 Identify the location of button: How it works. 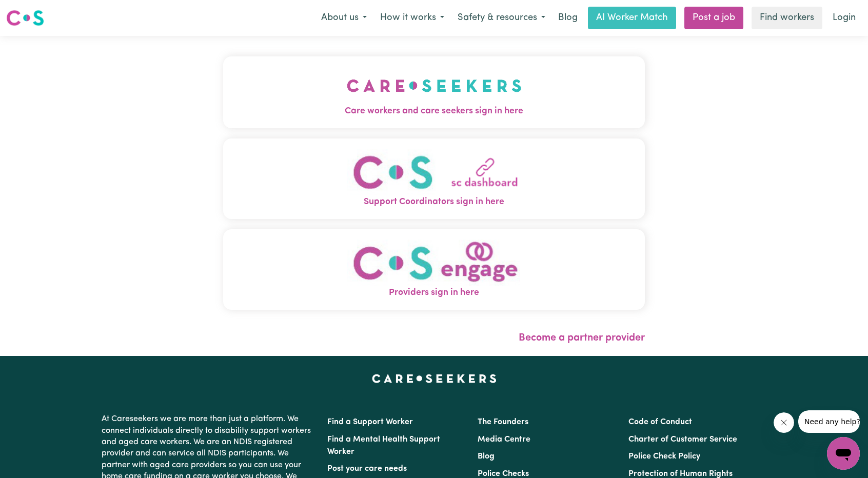
(412, 18).